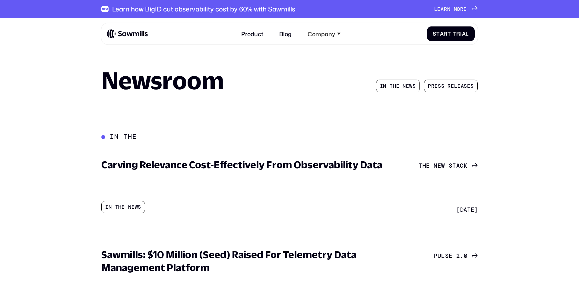 This screenshot has height=285, width=579. What do you see at coordinates (435, 9) in the screenshot?
I see `span: L` at bounding box center [435, 9].